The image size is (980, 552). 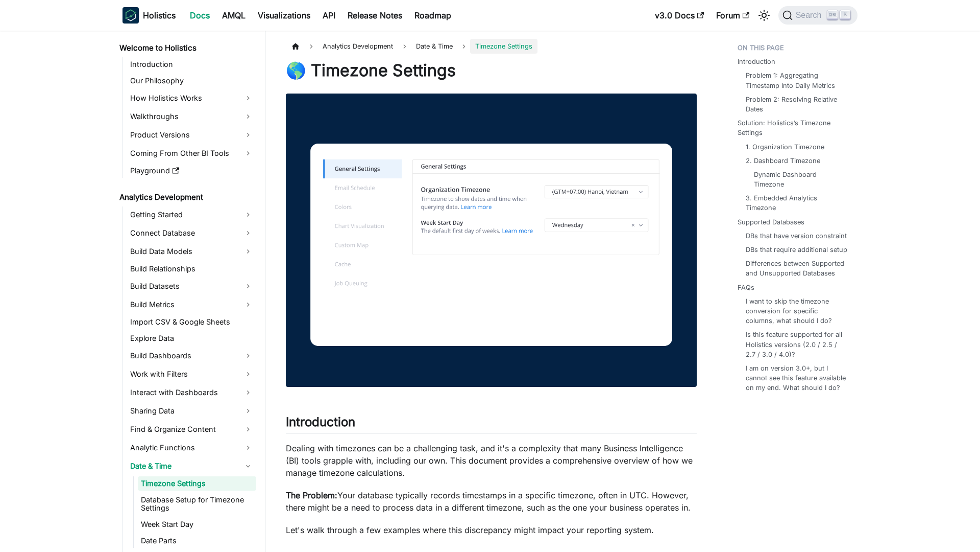 What do you see at coordinates (191, 374) in the screenshot?
I see `a: Work with Filters` at bounding box center [191, 374].